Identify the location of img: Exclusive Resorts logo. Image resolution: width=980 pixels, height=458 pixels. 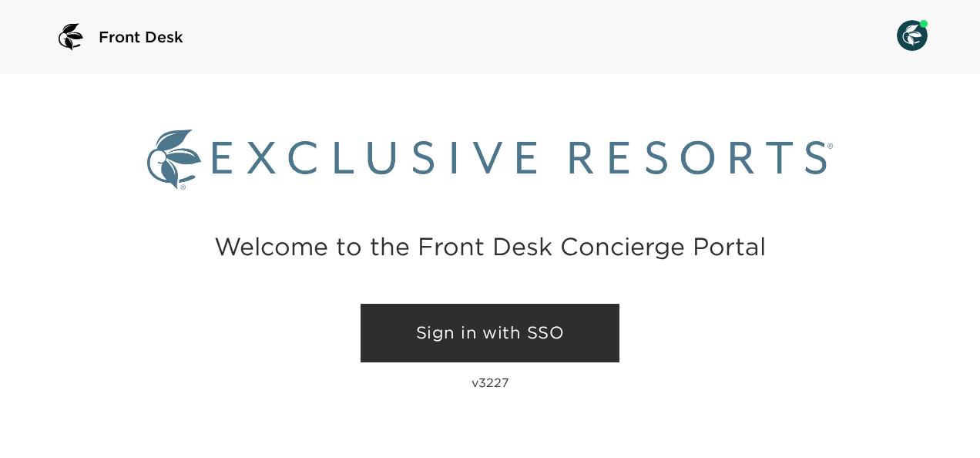
(490, 159).